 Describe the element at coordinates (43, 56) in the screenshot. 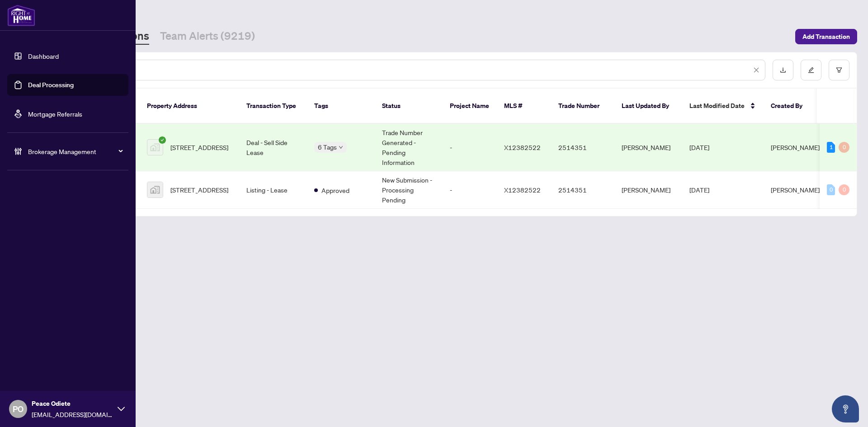

I see `a: Dashboard` at that location.